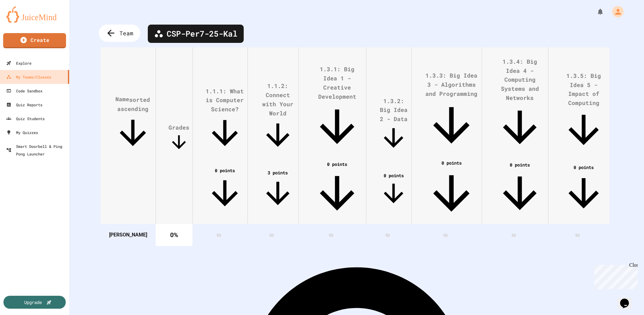 The image size is (644, 315). Describe the element at coordinates (127, 33) in the screenshot. I see `span: Team` at that location.